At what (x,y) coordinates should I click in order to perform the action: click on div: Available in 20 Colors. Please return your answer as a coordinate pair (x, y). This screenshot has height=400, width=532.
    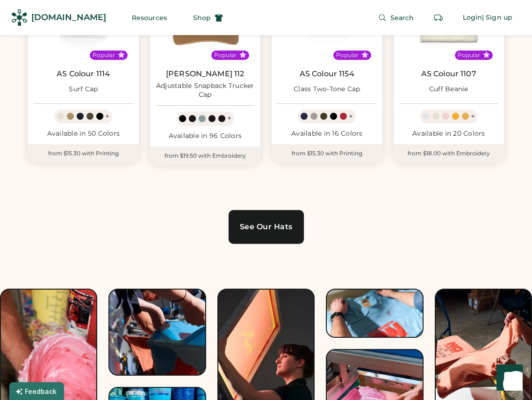
    Looking at the image, I should click on (449, 134).